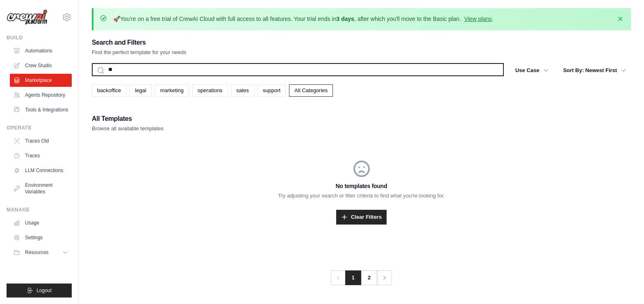  What do you see at coordinates (40, 252) in the screenshot?
I see `button: Resources` at bounding box center [40, 252].